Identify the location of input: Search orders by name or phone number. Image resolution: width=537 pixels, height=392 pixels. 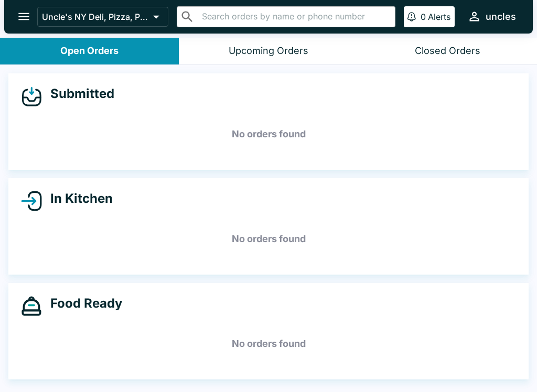
(295, 16).